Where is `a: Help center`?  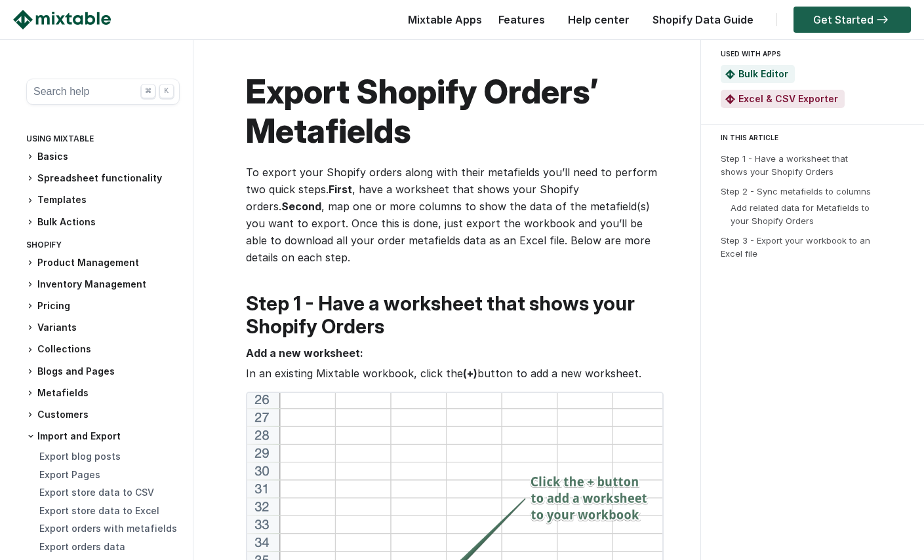
a: Help center is located at coordinates (598, 20).